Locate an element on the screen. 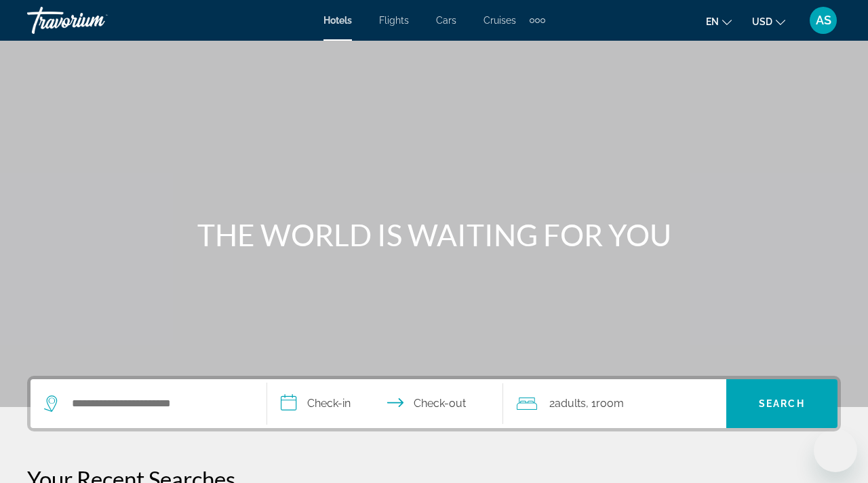 This screenshot has width=868, height=483. a: Travorium is located at coordinates (95, 21).